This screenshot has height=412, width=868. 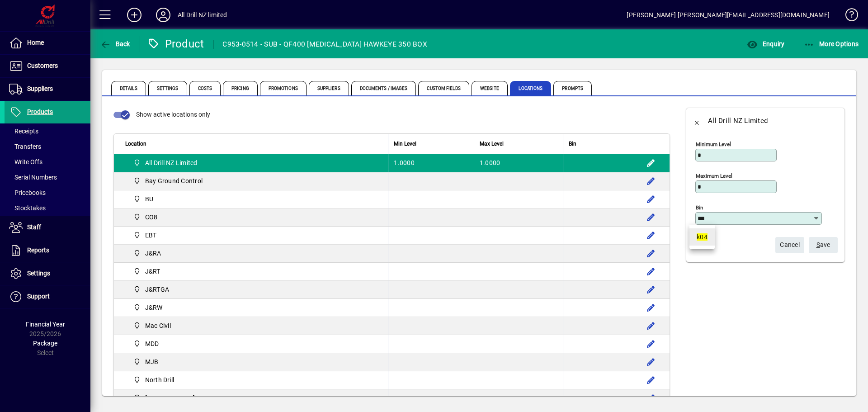 I want to click on span: Pricing, so click(x=240, y=88).